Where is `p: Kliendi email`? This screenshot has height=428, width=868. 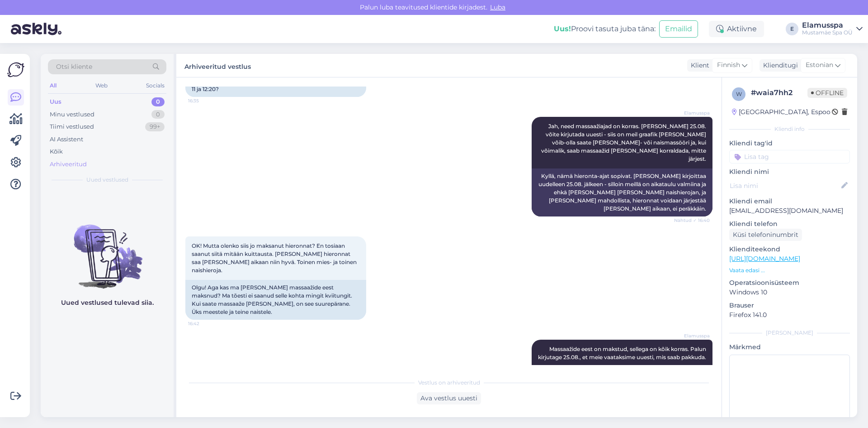 p: Kliendi email is located at coordinates (789, 201).